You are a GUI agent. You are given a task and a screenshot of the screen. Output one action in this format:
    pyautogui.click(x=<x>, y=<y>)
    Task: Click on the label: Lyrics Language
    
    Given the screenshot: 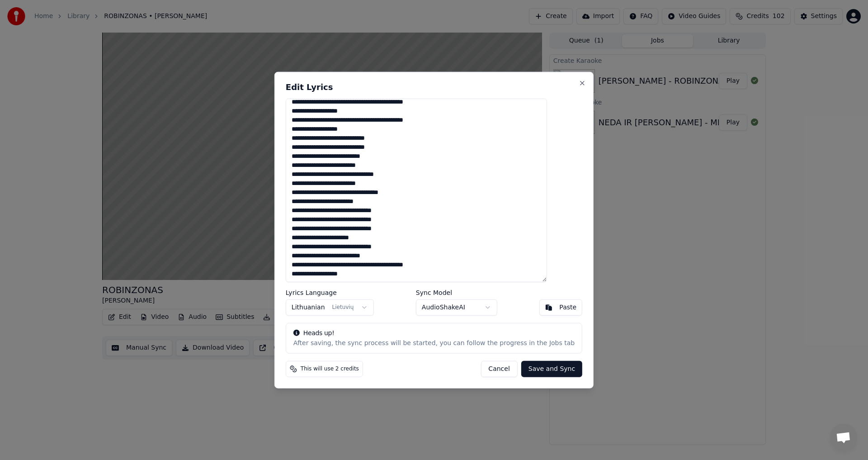 What is the action you would take?
    pyautogui.click(x=329, y=292)
    